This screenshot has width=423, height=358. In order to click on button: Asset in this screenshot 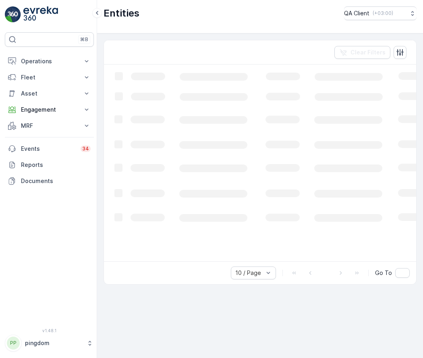, I will do `click(49, 94)`.